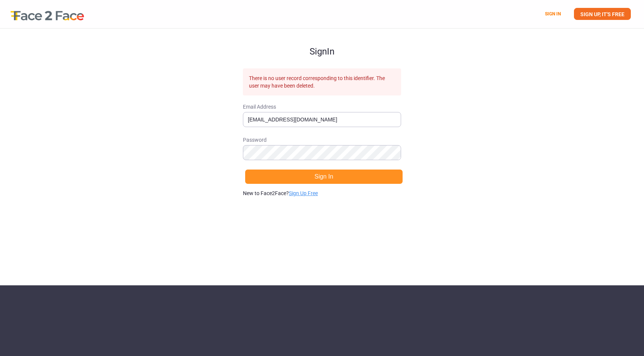  What do you see at coordinates (322, 140) in the screenshot?
I see `span: Password` at bounding box center [322, 140].